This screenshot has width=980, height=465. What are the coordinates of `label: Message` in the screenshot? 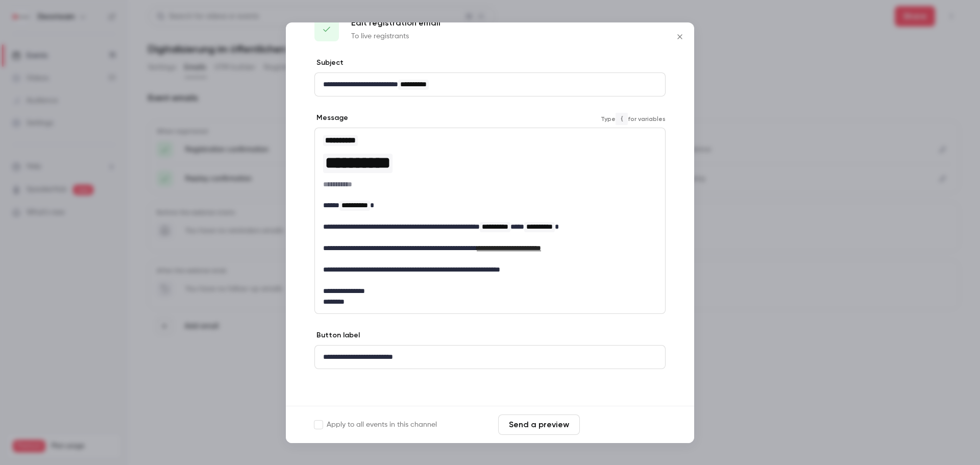 It's located at (331, 118).